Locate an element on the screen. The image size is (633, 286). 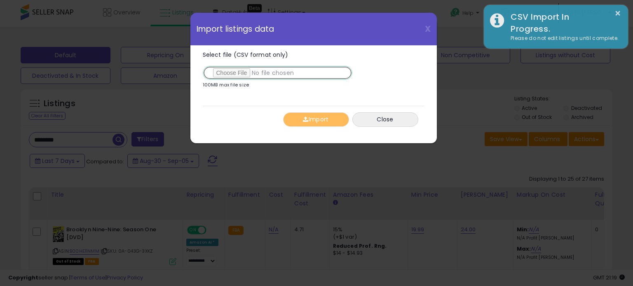
button: Import is located at coordinates (316, 119).